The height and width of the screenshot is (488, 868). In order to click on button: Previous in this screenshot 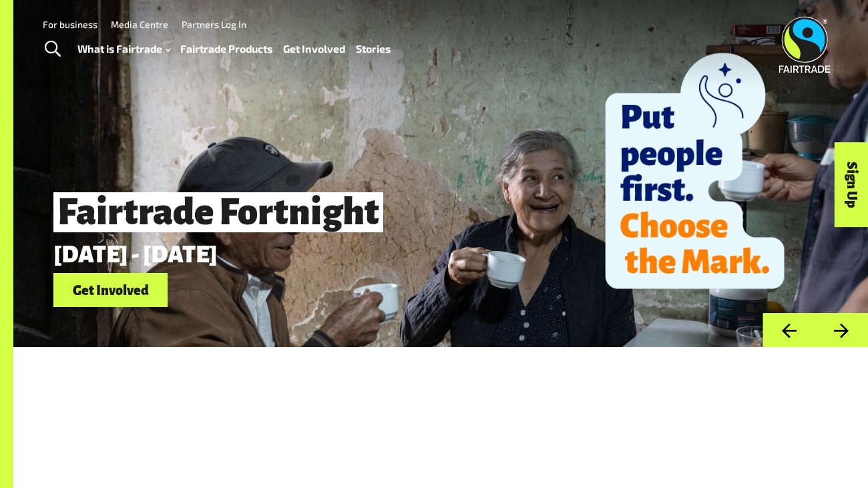, I will do `click(788, 330)`.